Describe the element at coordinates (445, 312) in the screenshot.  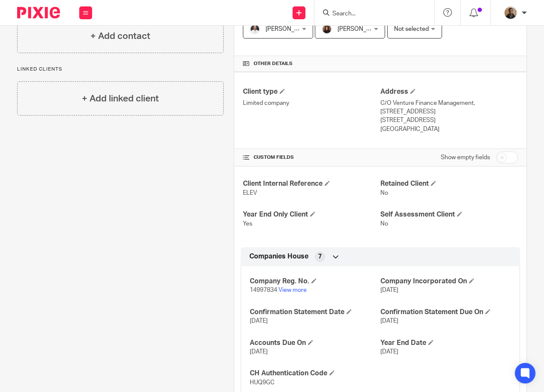
I see `h4: Confirmation Statement Due On` at that location.